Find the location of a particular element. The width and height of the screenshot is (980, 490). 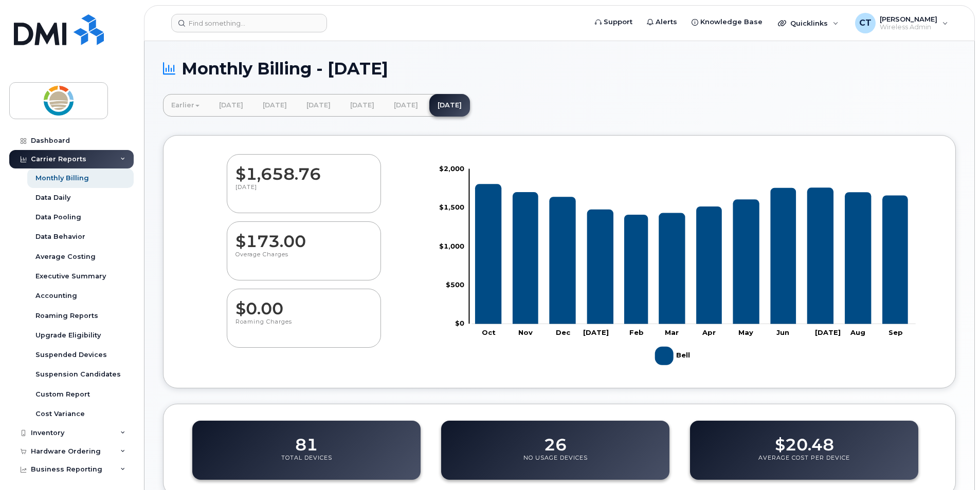

dd: $173.00 is located at coordinates (304, 237).